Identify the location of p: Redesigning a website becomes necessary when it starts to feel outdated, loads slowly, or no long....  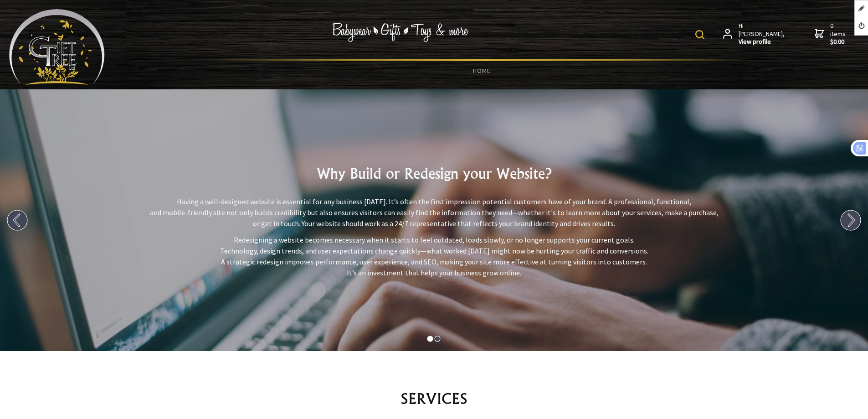
(434, 256).